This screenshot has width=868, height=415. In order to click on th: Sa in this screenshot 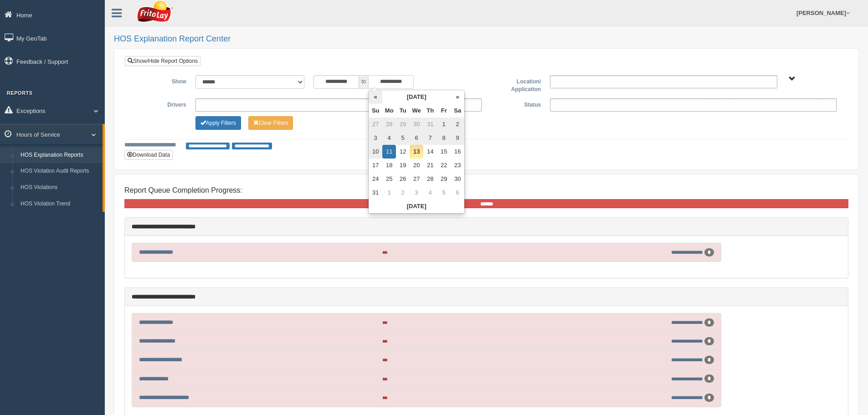, I will do `click(457, 111)`.